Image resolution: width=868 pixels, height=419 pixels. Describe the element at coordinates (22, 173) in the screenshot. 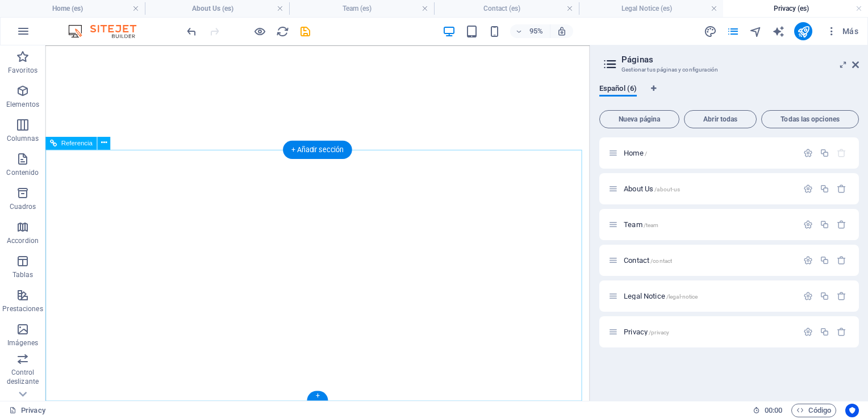

I see `p: Contenido` at that location.